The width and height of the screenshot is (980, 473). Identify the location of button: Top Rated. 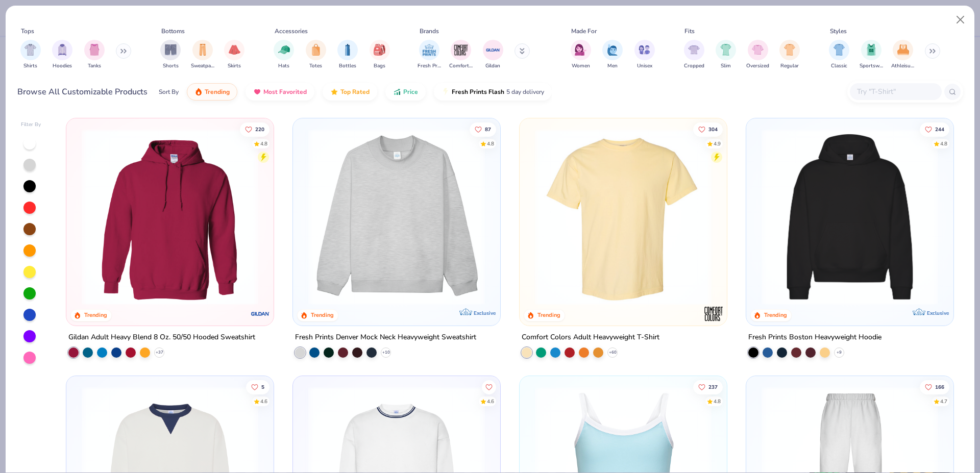
(350, 92).